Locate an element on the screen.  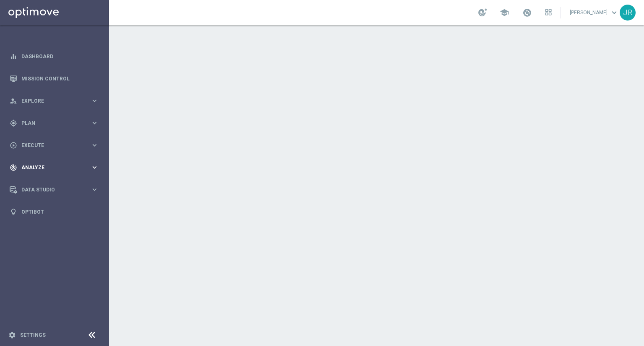
div: JR is located at coordinates (628, 13).